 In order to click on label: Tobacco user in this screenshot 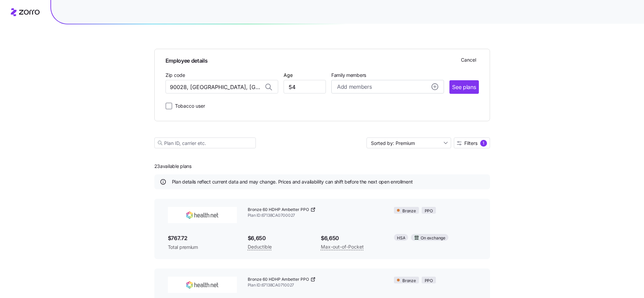, I will do `click(189, 106)`.